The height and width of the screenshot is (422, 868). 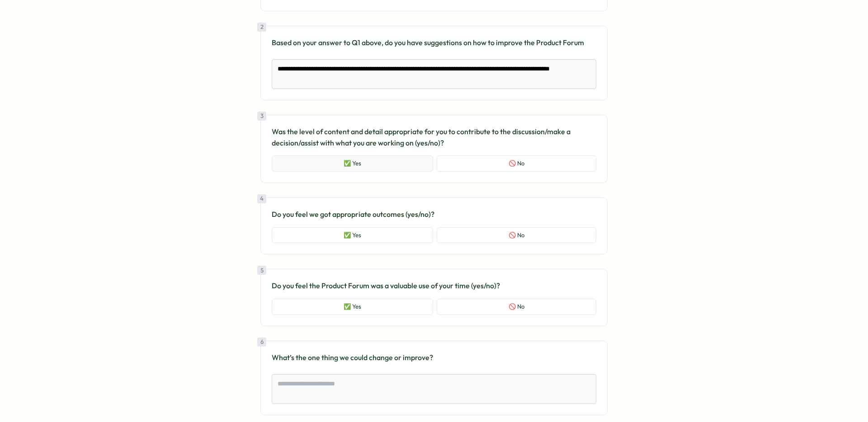 I want to click on p: Was the level of content and detail appropriate for you to contribute to the discussion/make a de..., so click(x=434, y=137).